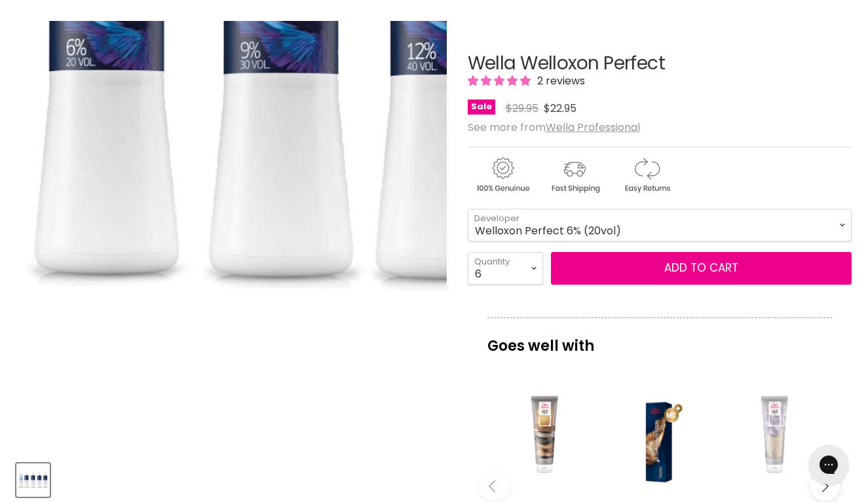 Image resolution: width=868 pixels, height=502 pixels. What do you see at coordinates (232, 478) in the screenshot?
I see `div: Product thumbnails` at bounding box center [232, 478].